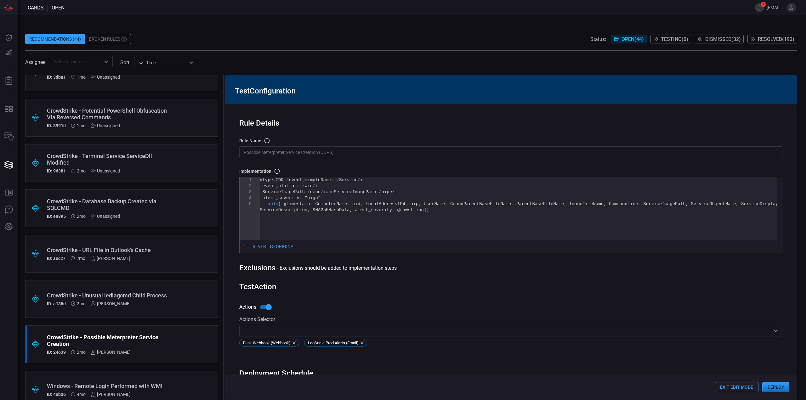 This screenshot has height=400, width=806. Describe the element at coordinates (9, 227) in the screenshot. I see `button: Preferences` at that location.